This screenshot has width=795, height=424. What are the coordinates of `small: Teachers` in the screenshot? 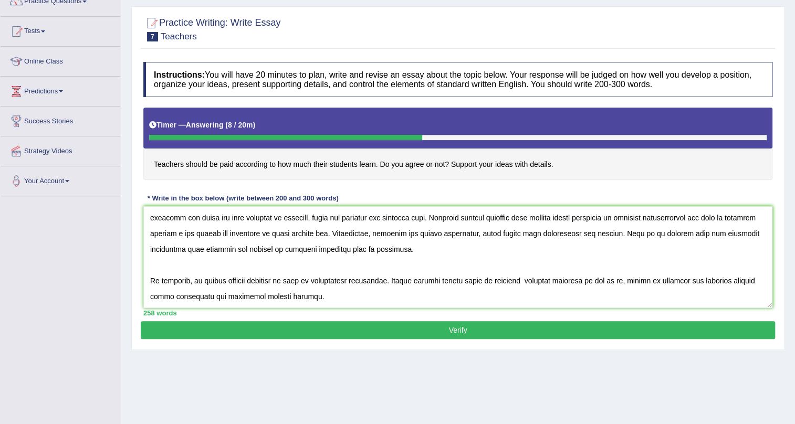 It's located at (179, 36).